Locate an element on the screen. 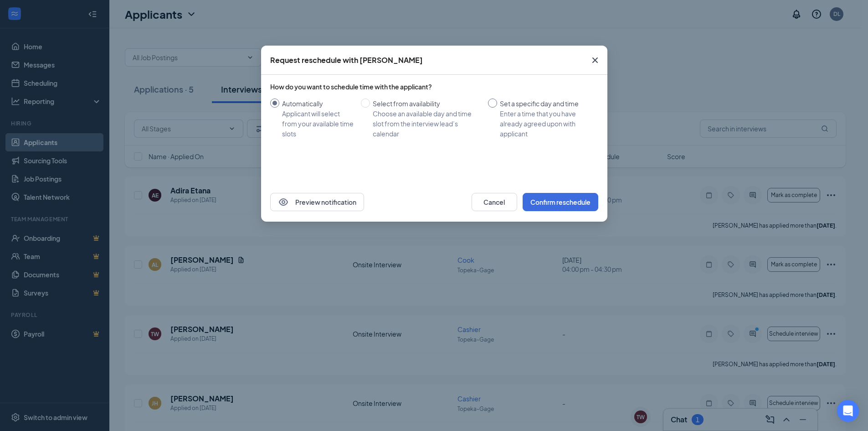 Image resolution: width=868 pixels, height=431 pixels. div: Set a specific day and time is located at coordinates (545, 103).